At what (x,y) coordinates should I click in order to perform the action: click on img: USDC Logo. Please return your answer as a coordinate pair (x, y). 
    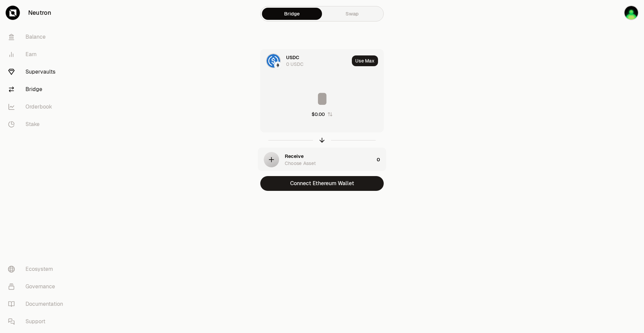
    Looking at the image, I should click on (273, 61).